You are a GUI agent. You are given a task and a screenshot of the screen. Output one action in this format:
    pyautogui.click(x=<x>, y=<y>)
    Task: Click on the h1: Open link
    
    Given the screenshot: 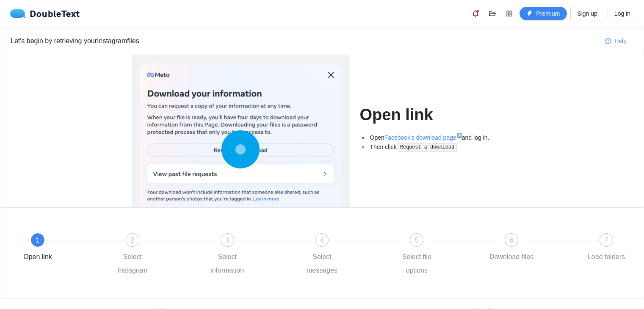 What is the action you would take?
    pyautogui.click(x=436, y=115)
    